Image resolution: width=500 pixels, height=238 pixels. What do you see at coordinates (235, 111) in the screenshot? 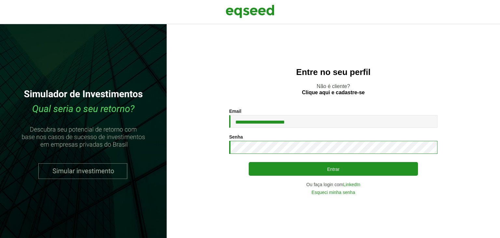
I see `label: Email` at bounding box center [235, 111].